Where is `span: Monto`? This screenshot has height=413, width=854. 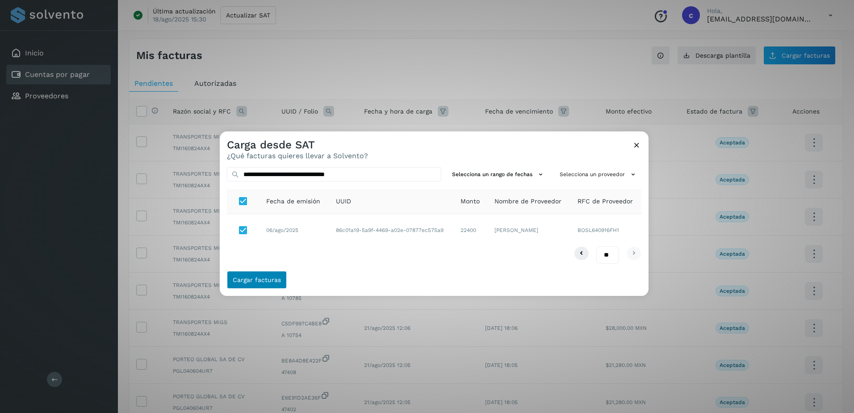 span: Monto is located at coordinates (470, 201).